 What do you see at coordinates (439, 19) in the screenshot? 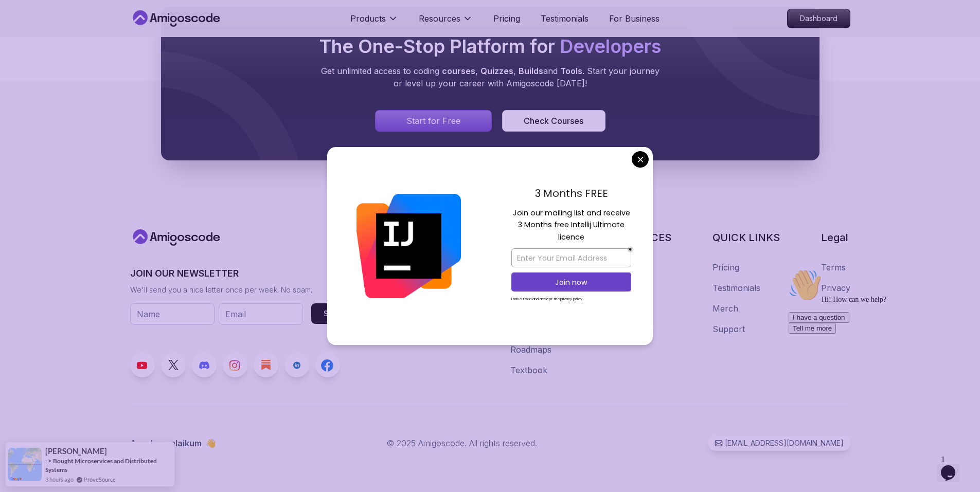
I see `p: Resources` at bounding box center [439, 19].